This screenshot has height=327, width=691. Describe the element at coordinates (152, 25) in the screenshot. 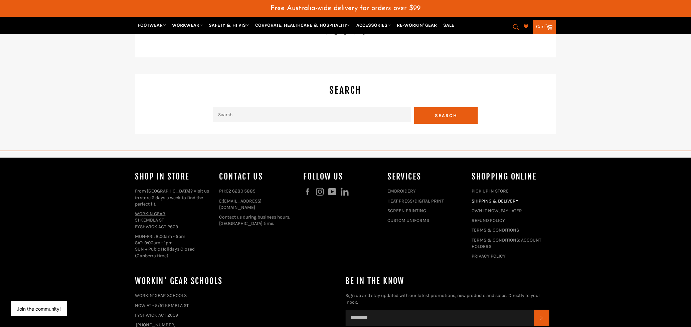

I see `a: FOOTWEAR` at that location.